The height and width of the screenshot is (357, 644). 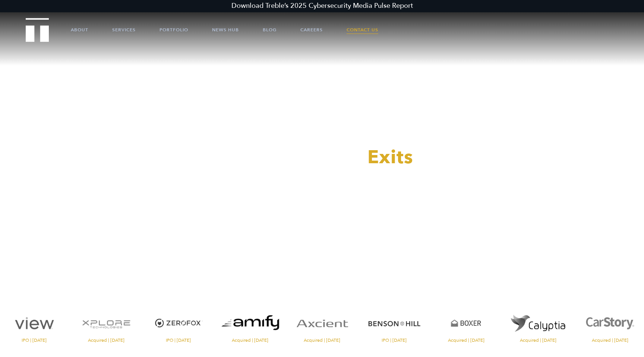 What do you see at coordinates (37, 30) in the screenshot?
I see `img: Treble logo` at bounding box center [37, 30].